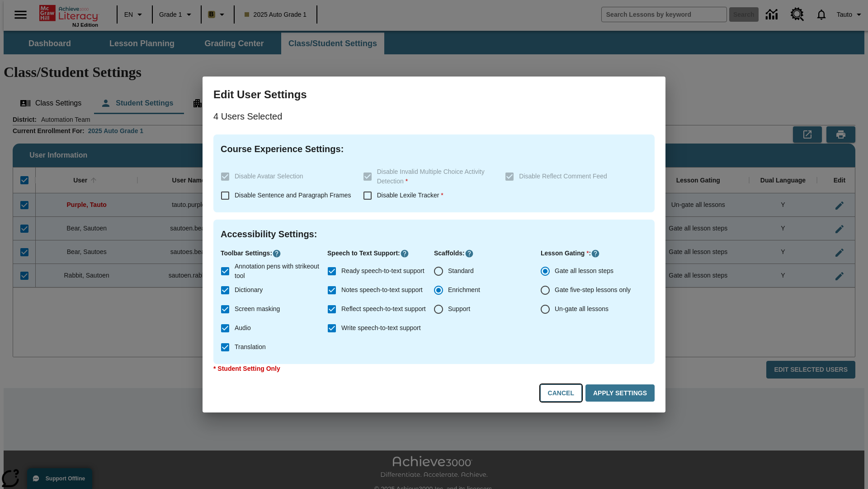 This screenshot has width=868, height=489. I want to click on p: Toolbar Settings :, so click(274, 253).